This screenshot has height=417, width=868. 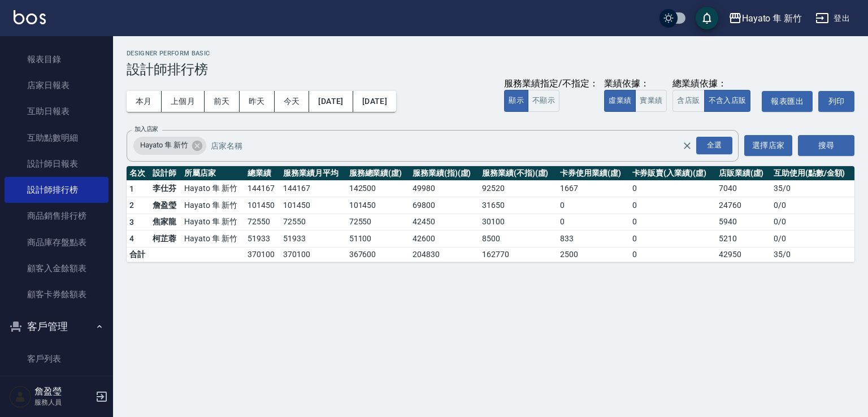 I want to click on td: 69800, so click(x=444, y=205).